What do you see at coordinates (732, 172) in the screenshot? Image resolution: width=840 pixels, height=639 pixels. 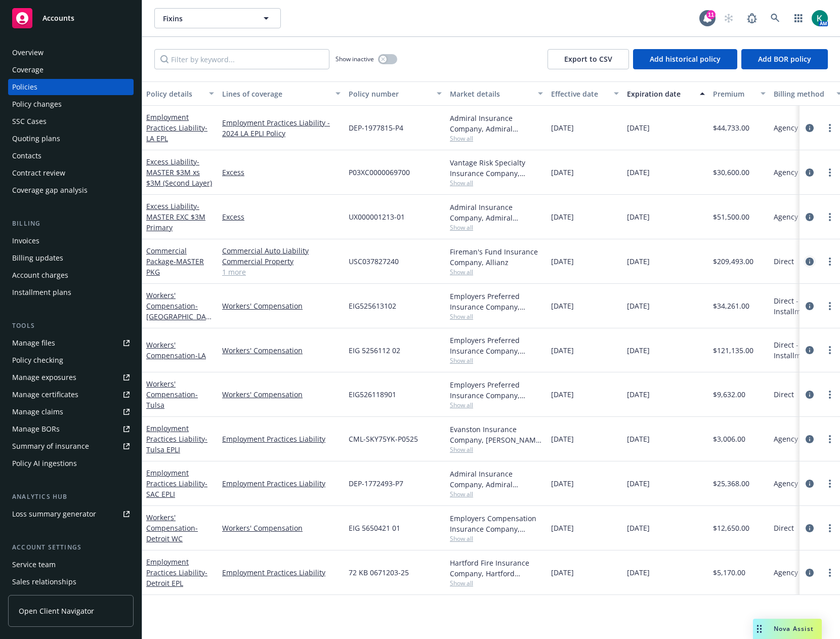 I see `span: $30,600.00` at bounding box center [732, 172].